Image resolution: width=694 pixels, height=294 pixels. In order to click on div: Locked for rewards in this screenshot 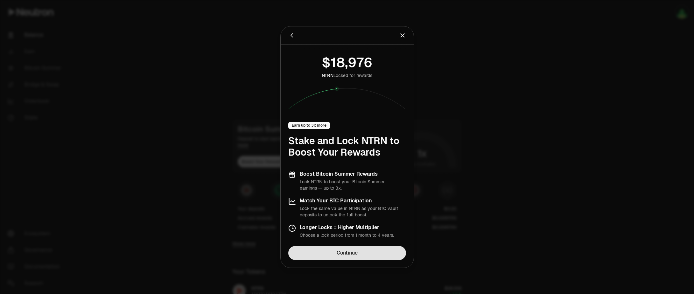, I will do `click(347, 75)`.